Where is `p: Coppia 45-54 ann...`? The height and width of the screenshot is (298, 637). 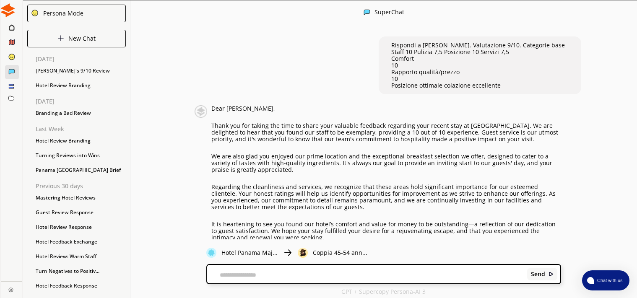 p: Coppia 45-54 ann... is located at coordinates (340, 253).